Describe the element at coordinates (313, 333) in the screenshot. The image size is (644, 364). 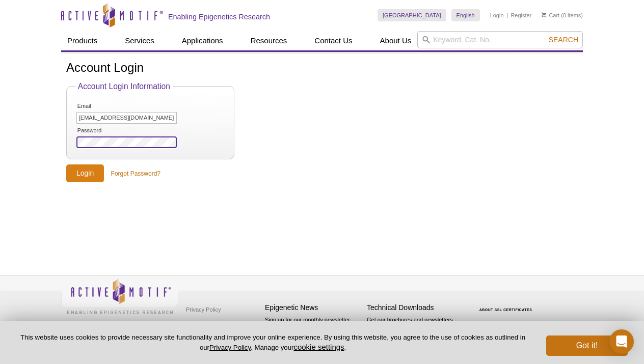
I see `p: Sign up for our monthly newsletter highlighting recent publications in the field of epigenetics.` at that location.